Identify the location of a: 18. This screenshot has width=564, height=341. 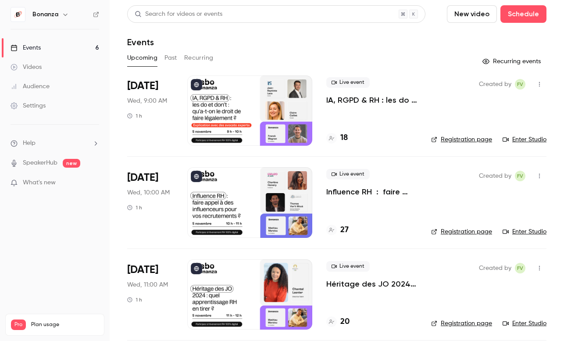
(337, 138).